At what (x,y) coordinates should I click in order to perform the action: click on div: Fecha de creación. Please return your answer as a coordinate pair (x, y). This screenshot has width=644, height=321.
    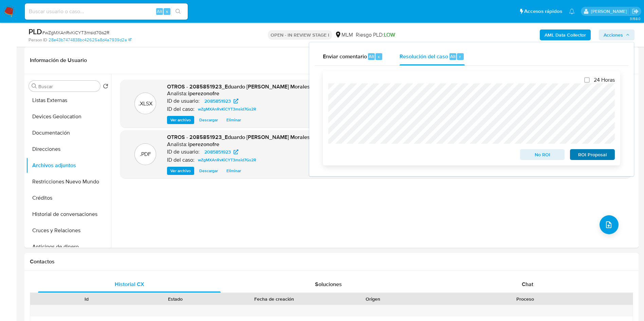
    Looking at the image, I should click on (274, 299).